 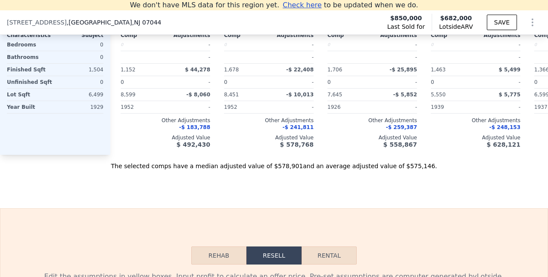 I want to click on span: $ 5,499, so click(x=510, y=70).